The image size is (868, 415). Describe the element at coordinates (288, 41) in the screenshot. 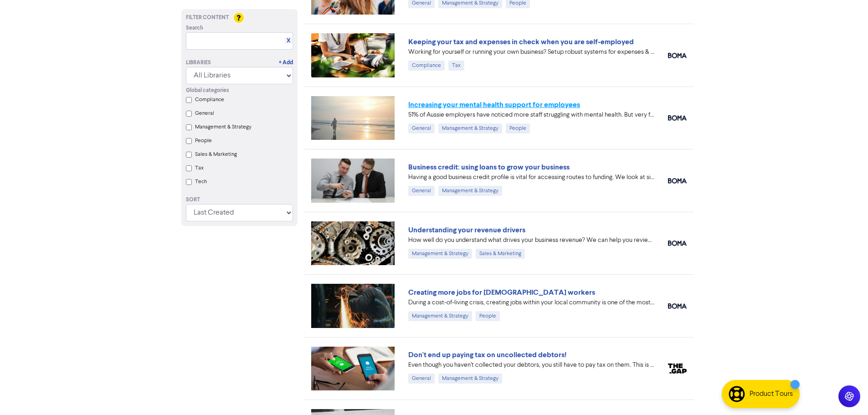

I see `a: X` at that location.